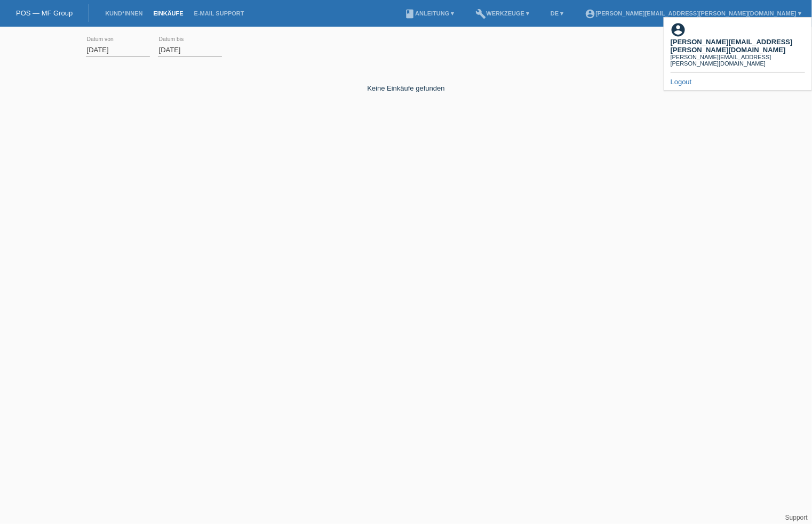 The height and width of the screenshot is (524, 812). Describe the element at coordinates (168, 13) in the screenshot. I see `a: Einkäufe` at that location.